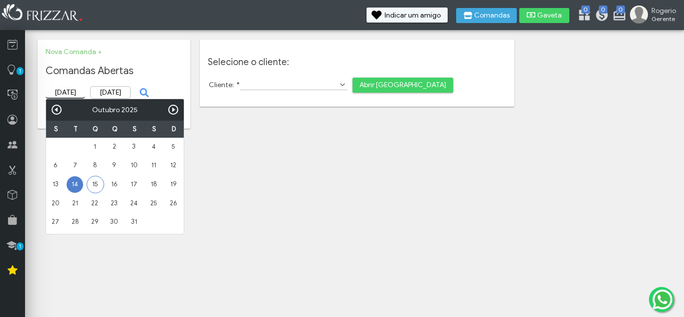 The width and height of the screenshot is (684, 317). What do you see at coordinates (173, 110) in the screenshot?
I see `a: Próximo` at bounding box center [173, 110].